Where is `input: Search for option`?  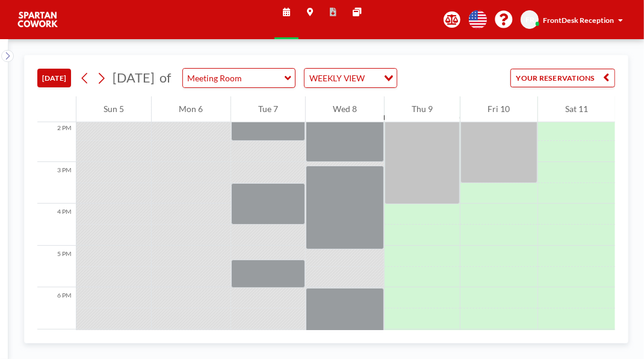 input: Search for option is located at coordinates (372, 78).